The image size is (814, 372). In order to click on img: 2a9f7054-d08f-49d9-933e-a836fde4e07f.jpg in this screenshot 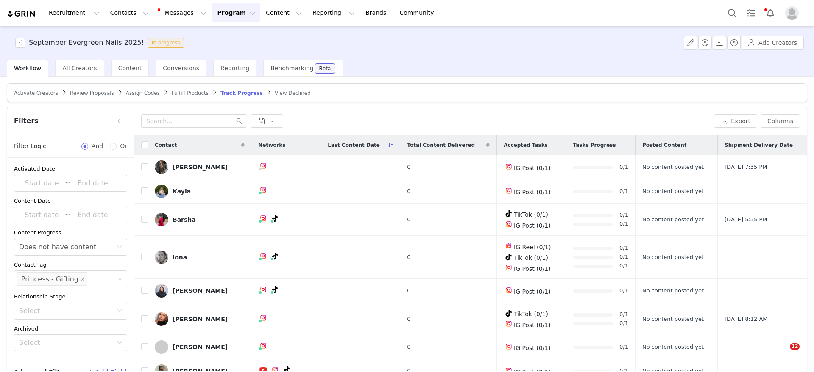, I will do `click(161, 291)`.